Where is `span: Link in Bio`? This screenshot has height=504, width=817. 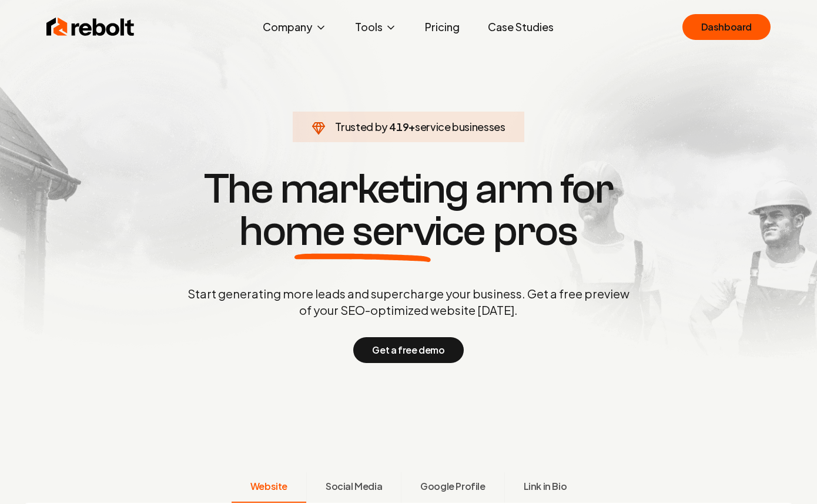 span: Link in Bio is located at coordinates (545, 486).